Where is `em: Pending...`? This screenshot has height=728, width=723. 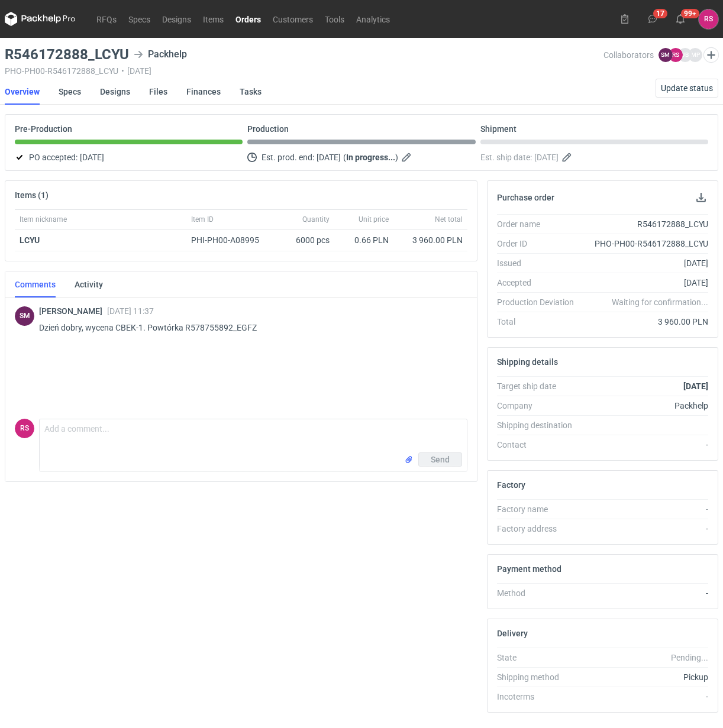 em: Pending... is located at coordinates (689, 658).